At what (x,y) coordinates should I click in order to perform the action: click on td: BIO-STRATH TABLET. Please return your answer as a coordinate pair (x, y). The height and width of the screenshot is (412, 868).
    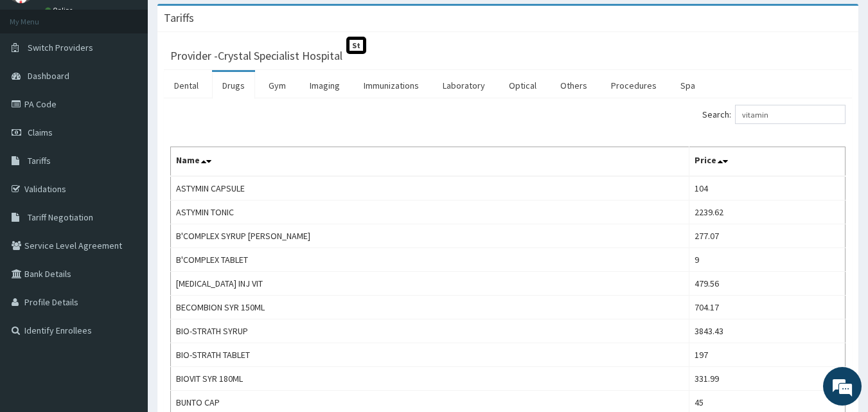
    Looking at the image, I should click on (430, 355).